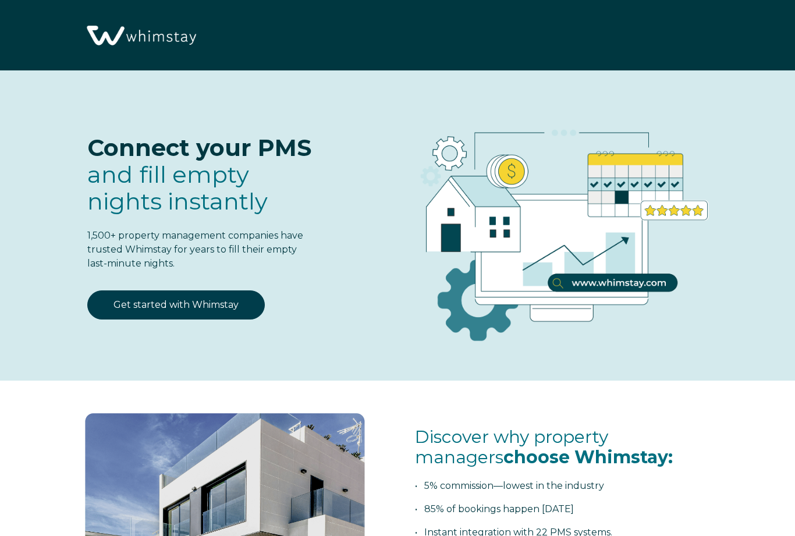 Image resolution: width=795 pixels, height=536 pixels. What do you see at coordinates (588, 457) in the screenshot?
I see `span: choose Whimstay:` at bounding box center [588, 457].